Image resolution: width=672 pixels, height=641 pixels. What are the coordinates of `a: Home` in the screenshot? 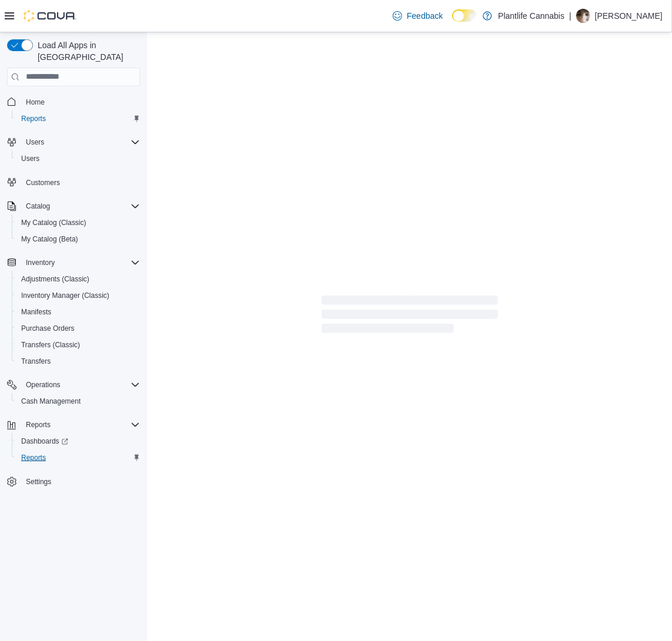 It's located at (35, 102).